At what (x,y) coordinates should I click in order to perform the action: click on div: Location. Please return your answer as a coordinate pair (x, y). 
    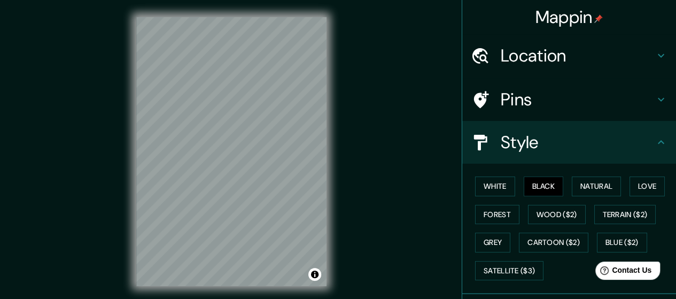
    Looking at the image, I should click on (570, 56).